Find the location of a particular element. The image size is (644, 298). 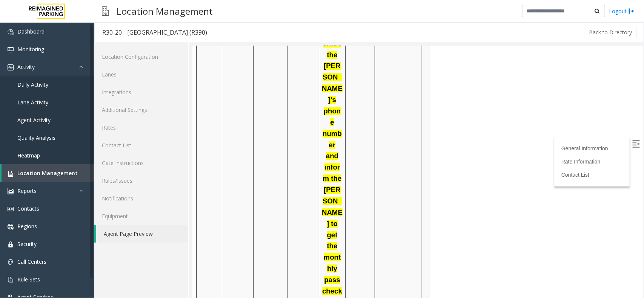

span: Security is located at coordinates (26, 244).